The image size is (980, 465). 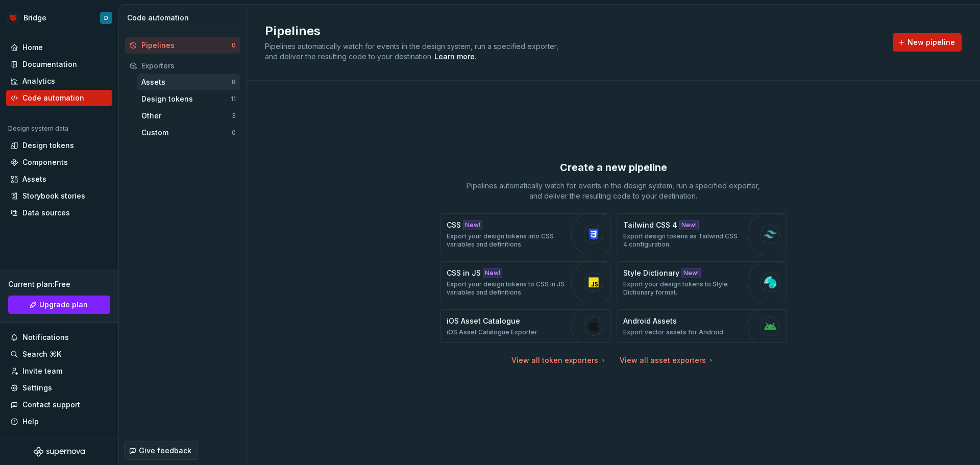 I want to click on a: Design tokens11, so click(x=188, y=99).